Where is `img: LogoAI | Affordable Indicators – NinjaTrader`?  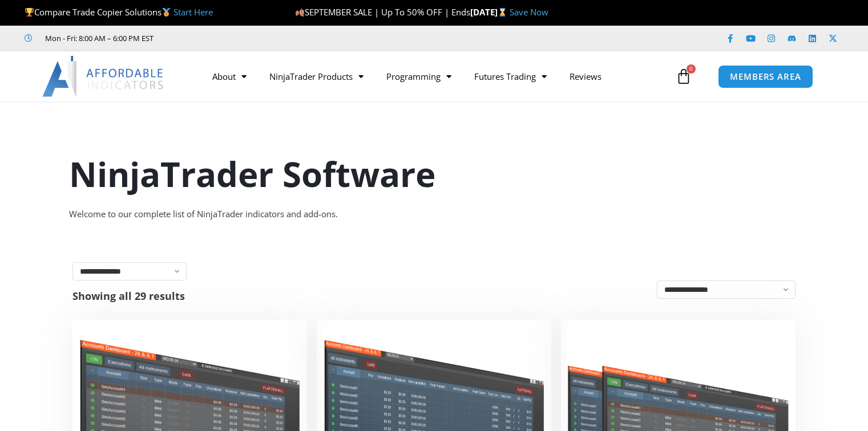 img: LogoAI | Affordable Indicators – NinjaTrader is located at coordinates (103, 77).